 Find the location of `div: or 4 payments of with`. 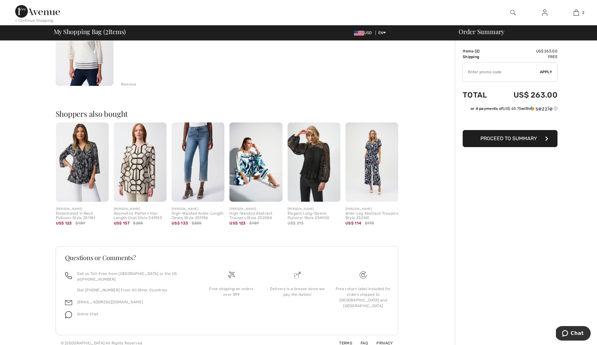

div: or 4 payments of with is located at coordinates (514, 109).